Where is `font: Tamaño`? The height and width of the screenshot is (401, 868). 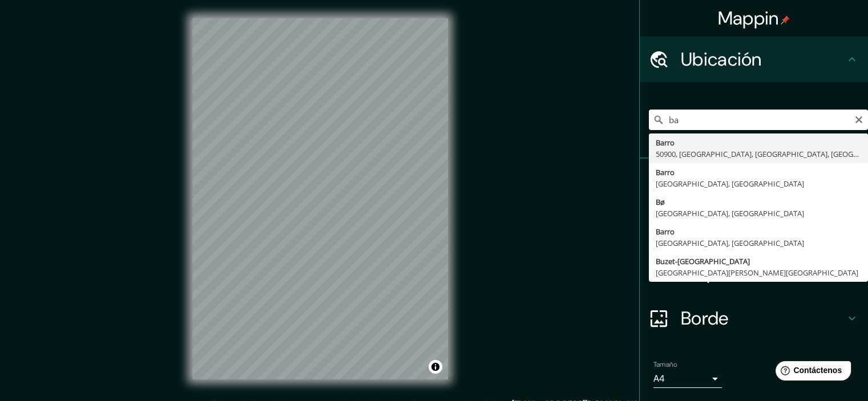 font: Tamaño is located at coordinates (665, 365).